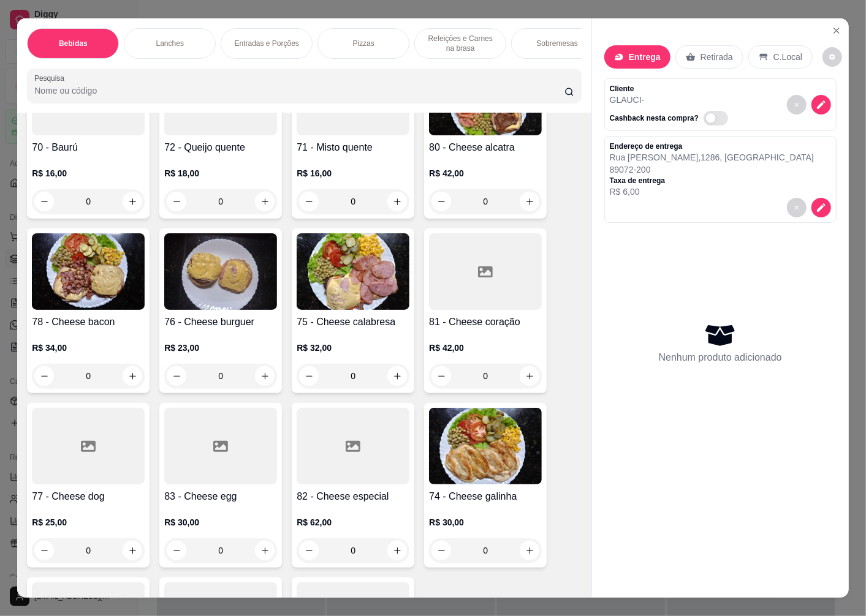  Describe the element at coordinates (221, 173) in the screenshot. I see `p: R$ 18,00` at that location.